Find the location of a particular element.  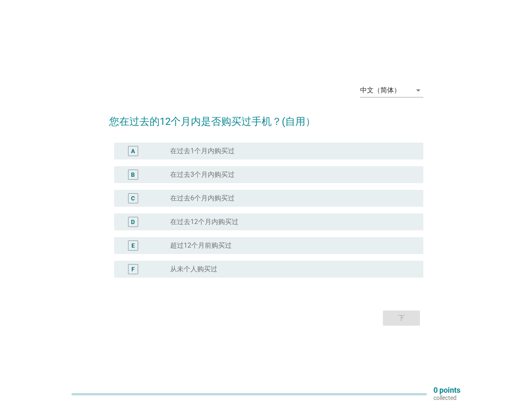

label: 超过12个月前购买过 is located at coordinates (202, 245).